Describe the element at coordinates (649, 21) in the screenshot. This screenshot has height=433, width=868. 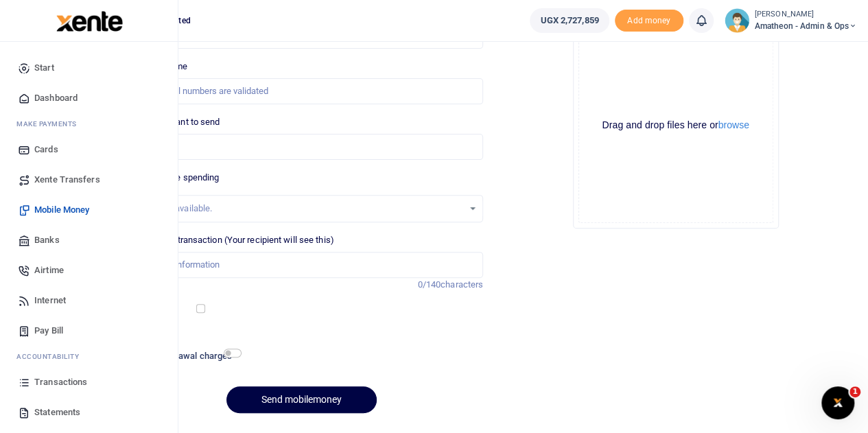
I see `span: Add money` at that location.